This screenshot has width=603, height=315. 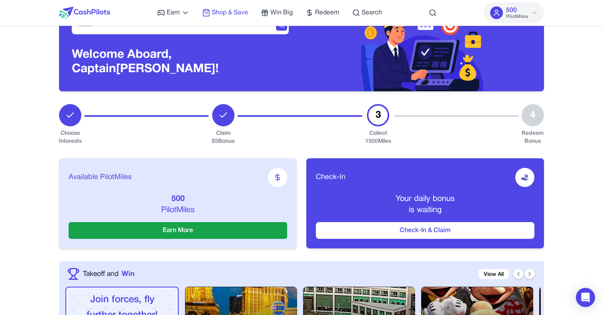 What do you see at coordinates (173, 13) in the screenshot?
I see `span: Earn` at bounding box center [173, 13].